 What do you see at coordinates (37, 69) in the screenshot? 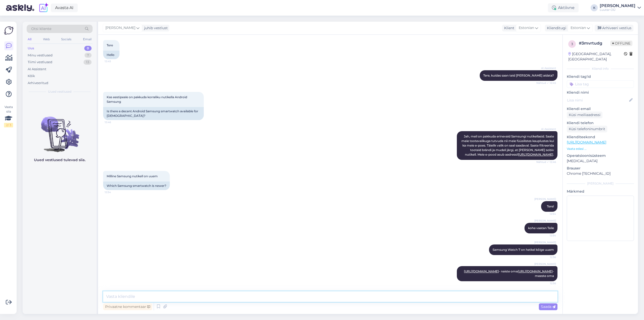
I see `div: AI Assistent` at bounding box center [37, 69].